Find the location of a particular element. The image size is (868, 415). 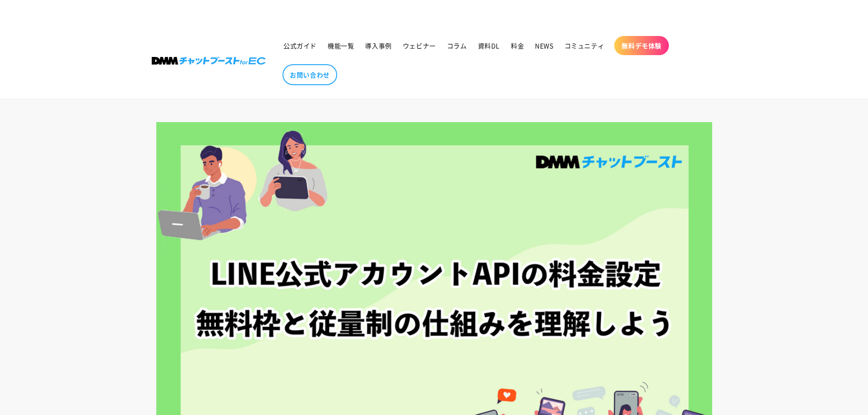

span: 導入事例 is located at coordinates (378, 45).